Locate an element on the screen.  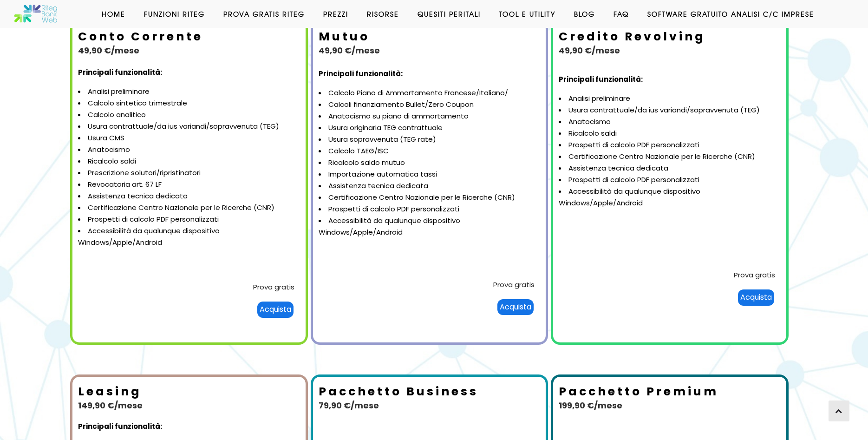
b: Leasing is located at coordinates (110, 391).